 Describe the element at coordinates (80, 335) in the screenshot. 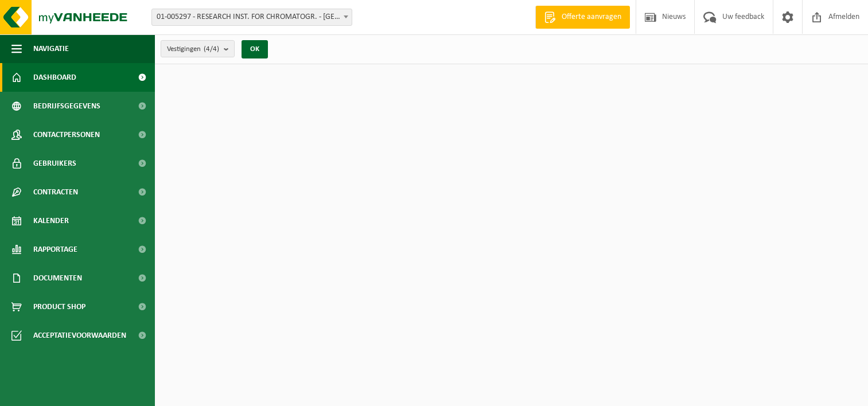

I see `span: Acceptatievoorwaarden` at that location.